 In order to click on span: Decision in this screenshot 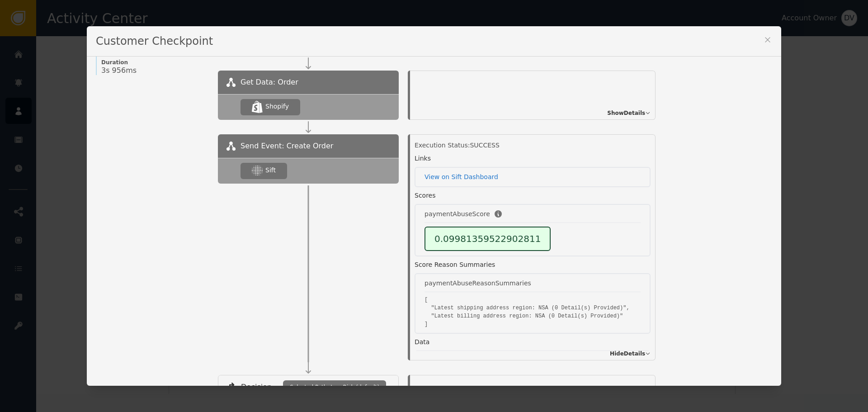, I will do `click(257, 387)`.